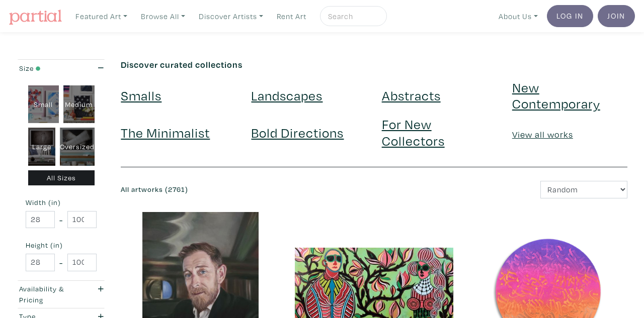  I want to click on a: Featured Art, so click(101, 16).